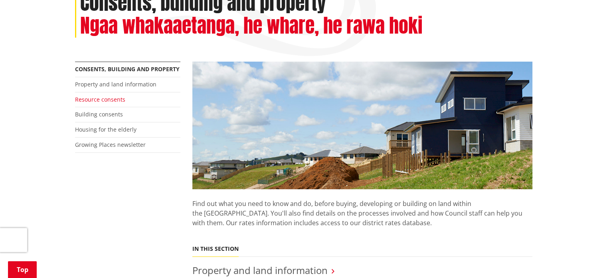  What do you see at coordinates (22, 269) in the screenshot?
I see `a: Top` at bounding box center [22, 269].